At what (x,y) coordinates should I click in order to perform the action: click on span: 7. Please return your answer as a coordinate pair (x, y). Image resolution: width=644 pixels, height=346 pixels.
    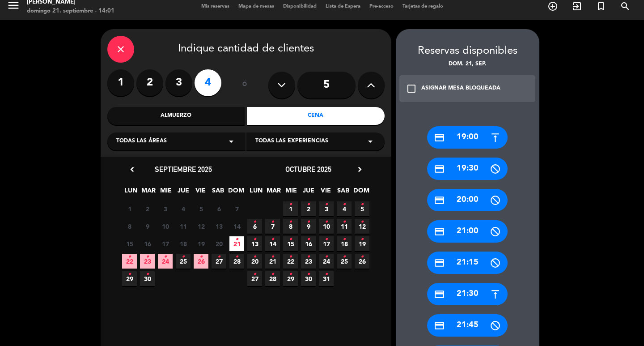
    Looking at the image, I should click on (272, 226).